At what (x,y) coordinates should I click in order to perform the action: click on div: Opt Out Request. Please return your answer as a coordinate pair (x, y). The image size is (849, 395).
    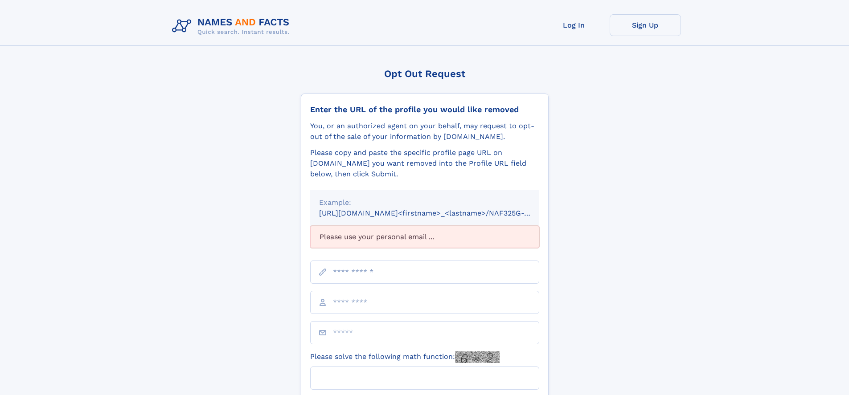
    Looking at the image, I should click on (425, 74).